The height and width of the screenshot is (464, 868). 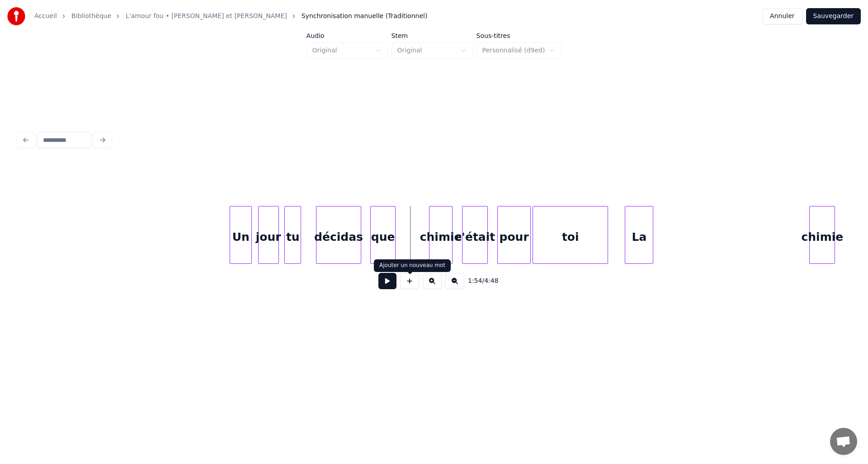 What do you see at coordinates (347, 36) in the screenshot?
I see `label: Audio` at bounding box center [347, 36].